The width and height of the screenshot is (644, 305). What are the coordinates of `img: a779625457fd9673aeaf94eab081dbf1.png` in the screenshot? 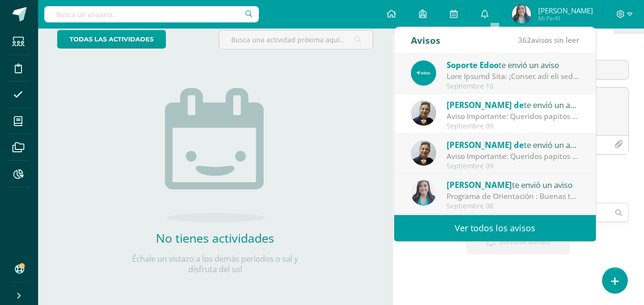 It's located at (522, 14).